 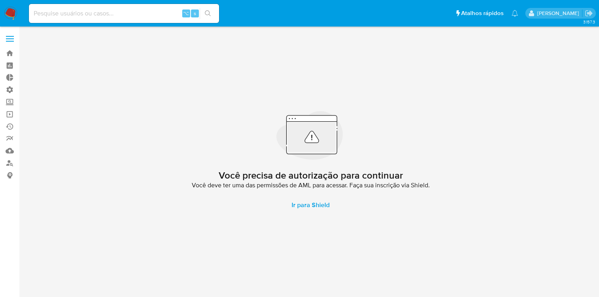 What do you see at coordinates (195, 13) in the screenshot?
I see `span: s` at bounding box center [195, 13].